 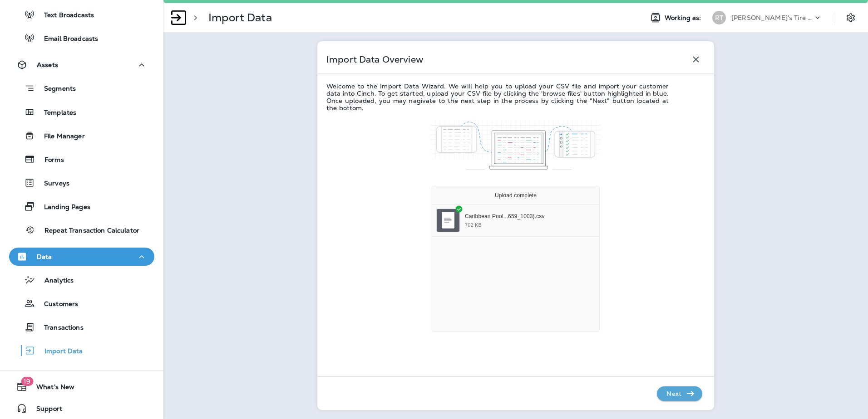 What do you see at coordinates (59, 328) in the screenshot?
I see `p: Transactions` at bounding box center [59, 328].